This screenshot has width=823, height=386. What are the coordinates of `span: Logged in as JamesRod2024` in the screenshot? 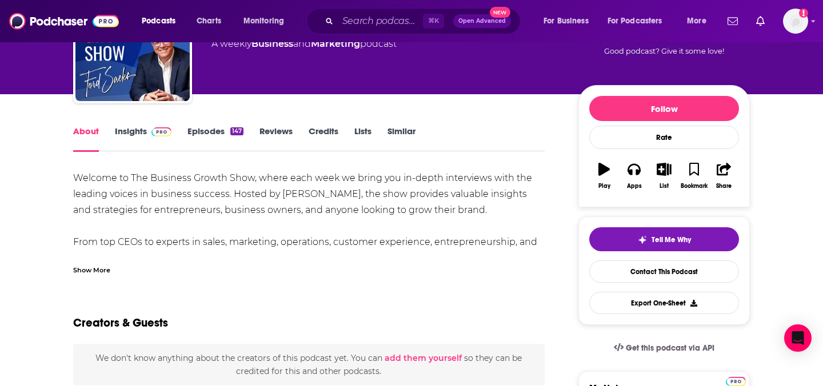 It's located at (795, 21).